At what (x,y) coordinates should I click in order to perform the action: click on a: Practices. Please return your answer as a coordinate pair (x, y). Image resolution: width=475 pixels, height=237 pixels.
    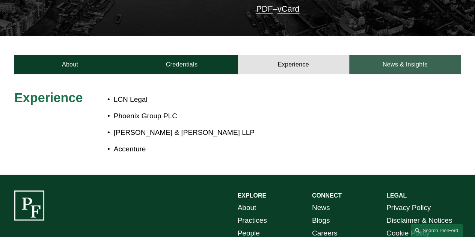
    Looking at the image, I should click on (252, 221).